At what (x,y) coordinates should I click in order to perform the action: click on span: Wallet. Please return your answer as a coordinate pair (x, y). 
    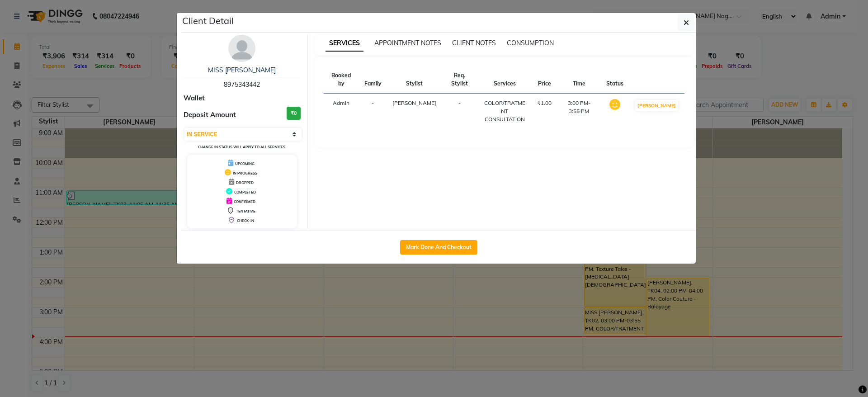
    Looking at the image, I should click on (194, 98).